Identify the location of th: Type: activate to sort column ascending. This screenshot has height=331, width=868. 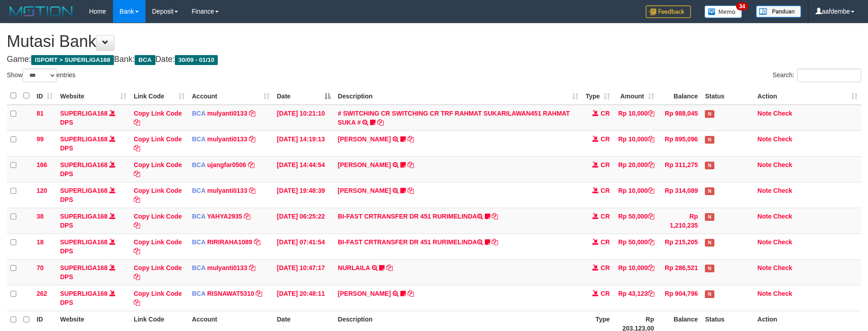
(598, 96).